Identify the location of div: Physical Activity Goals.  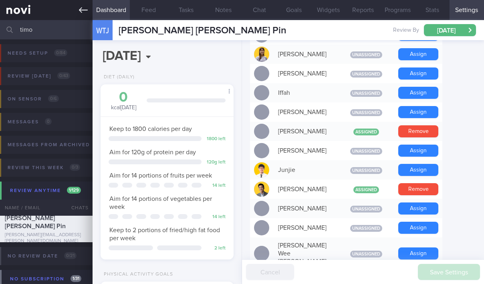
(137, 274).